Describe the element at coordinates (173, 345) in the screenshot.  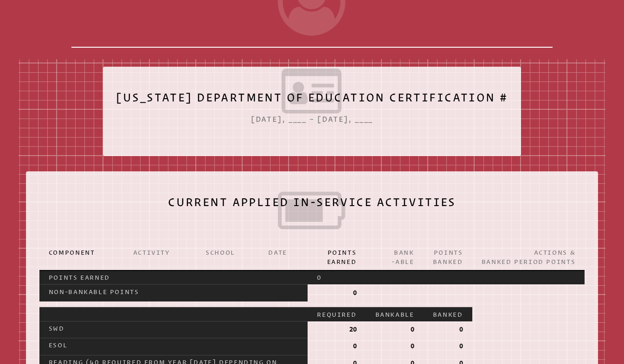
I see `p: ESOL` at that location.